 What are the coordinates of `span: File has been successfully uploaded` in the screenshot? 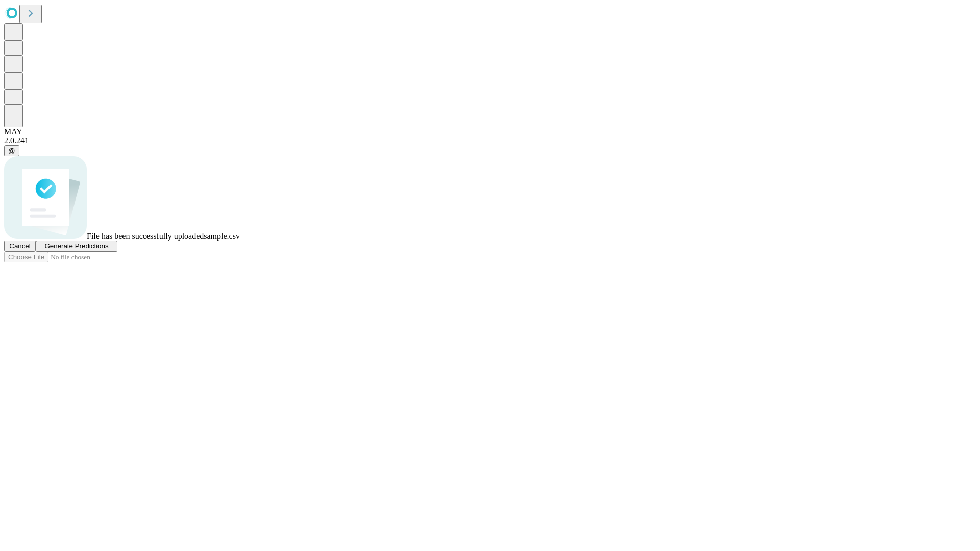 It's located at (145, 236).